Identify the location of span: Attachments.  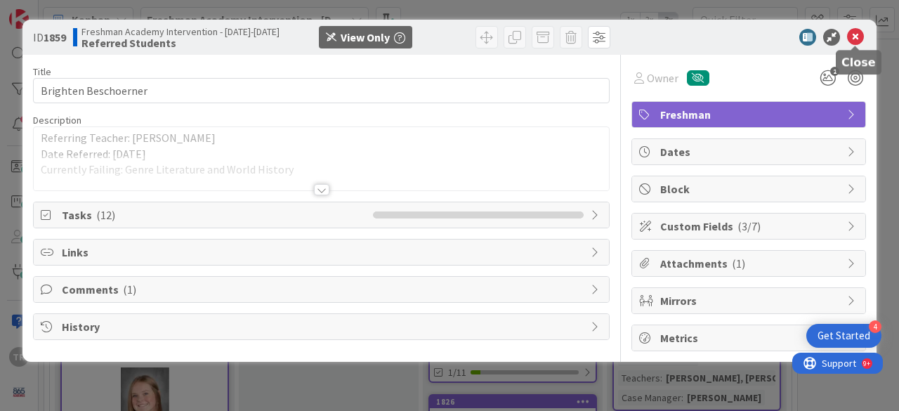
(750, 263).